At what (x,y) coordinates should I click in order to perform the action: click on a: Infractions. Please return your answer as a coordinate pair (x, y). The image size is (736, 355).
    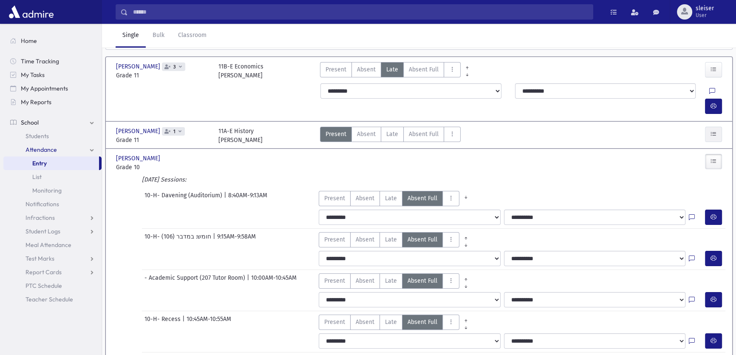
    Looking at the image, I should click on (52, 218).